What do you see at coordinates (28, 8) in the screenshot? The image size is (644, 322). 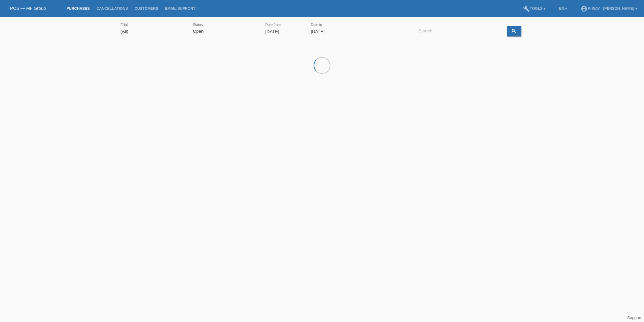 I see `a: POS — MF Group` at bounding box center [28, 8].